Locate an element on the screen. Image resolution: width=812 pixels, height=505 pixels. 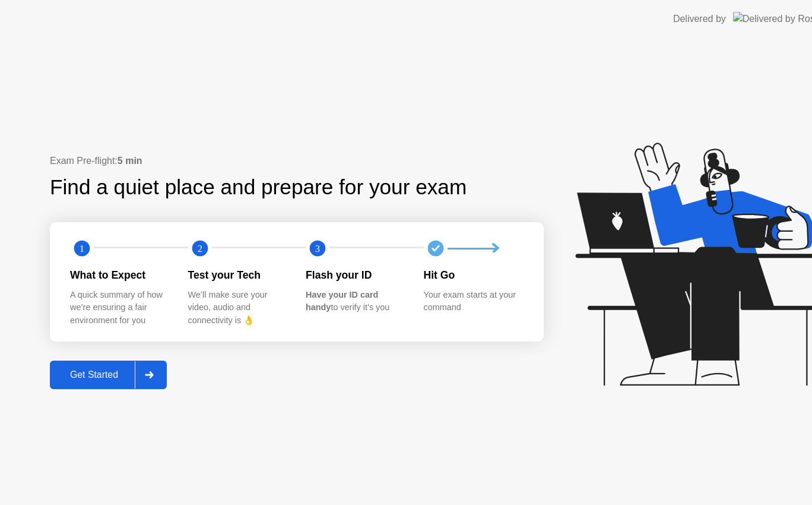
div: Test your Tech is located at coordinates (237, 275).